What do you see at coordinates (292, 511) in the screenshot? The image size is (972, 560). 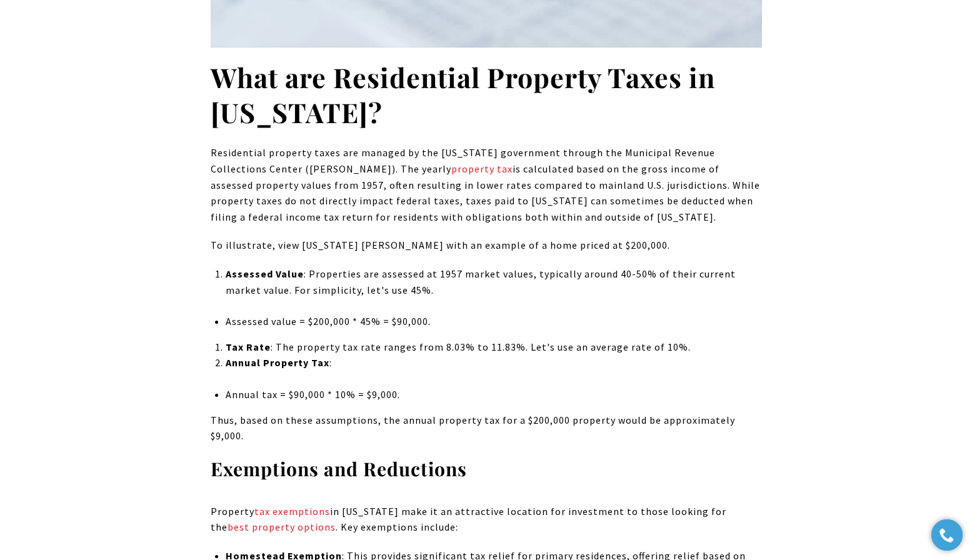 I see `a: tax exemptions - open in a new tab` at bounding box center [292, 511].